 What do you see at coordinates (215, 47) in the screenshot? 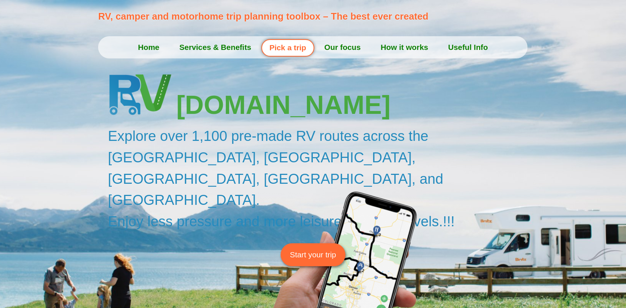
I see `a: Services & Benefits` at bounding box center [215, 47].